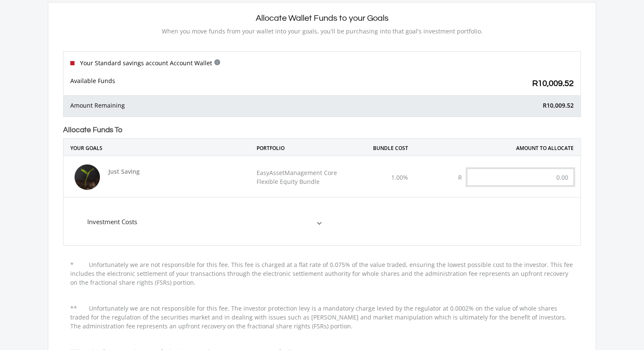 The width and height of the screenshot is (644, 350). Describe the element at coordinates (322, 130) in the screenshot. I see `h5: Allocate Funds To` at that location.